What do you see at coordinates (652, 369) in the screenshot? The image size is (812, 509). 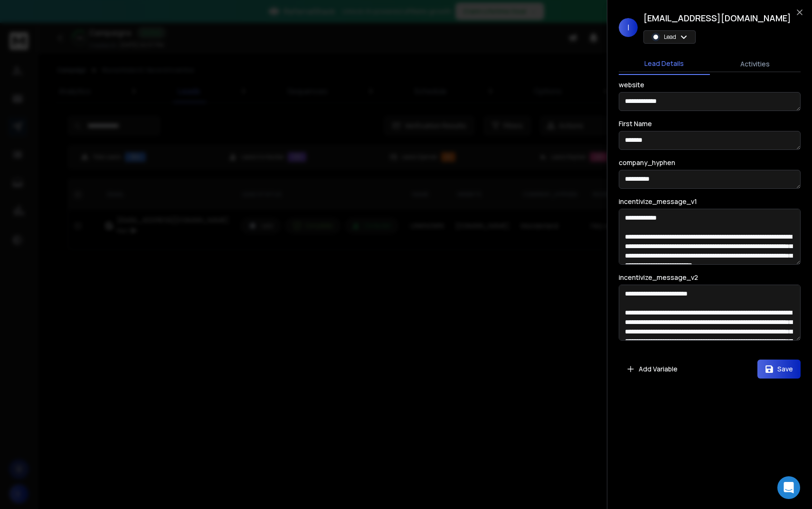 I see `button: Add Variable` at bounding box center [652, 369].